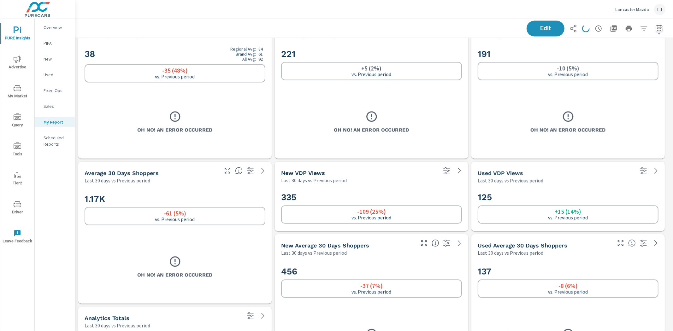 The width and height of the screenshot is (673, 331). What do you see at coordinates (56, 106) in the screenshot?
I see `p: Sales` at bounding box center [56, 106].